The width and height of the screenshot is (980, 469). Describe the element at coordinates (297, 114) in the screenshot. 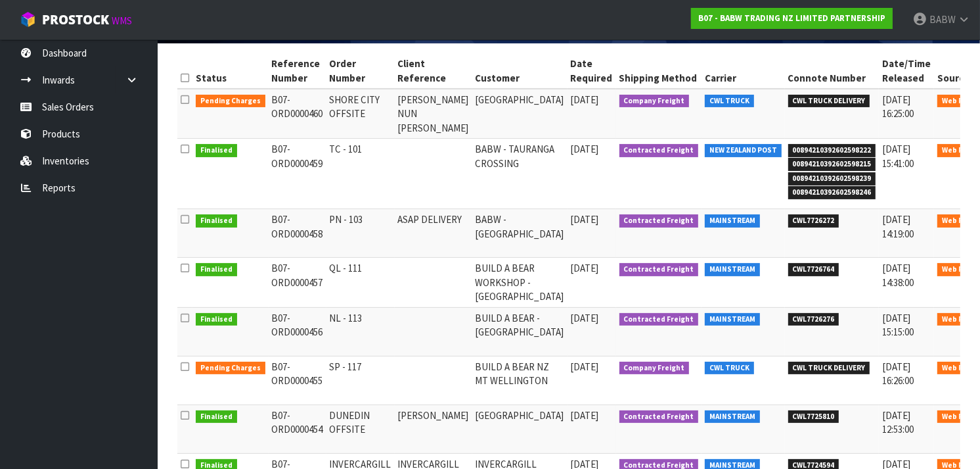

I see `td: B07-ORD0000460` at that location.